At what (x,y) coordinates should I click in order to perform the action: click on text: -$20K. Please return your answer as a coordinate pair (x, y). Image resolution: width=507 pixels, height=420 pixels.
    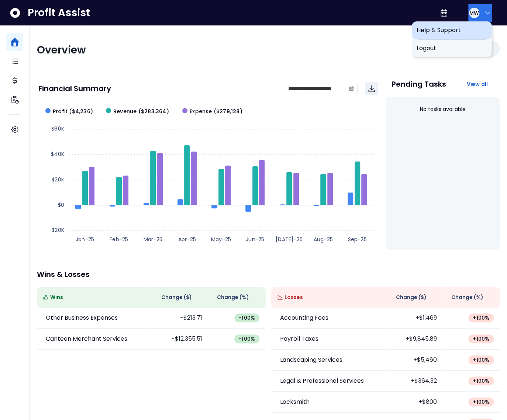
    Looking at the image, I should click on (56, 230).